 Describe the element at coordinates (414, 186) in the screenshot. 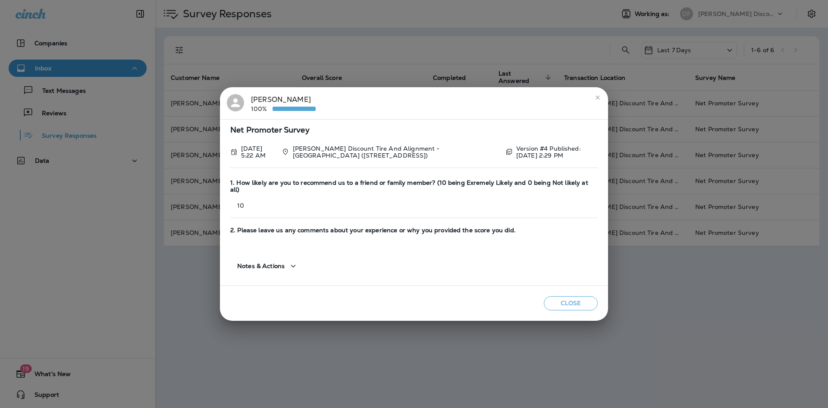

I see `span: 1. How likely are you to recommend us to a friend or family member? (10 being Exremely Likely and...` at that location.